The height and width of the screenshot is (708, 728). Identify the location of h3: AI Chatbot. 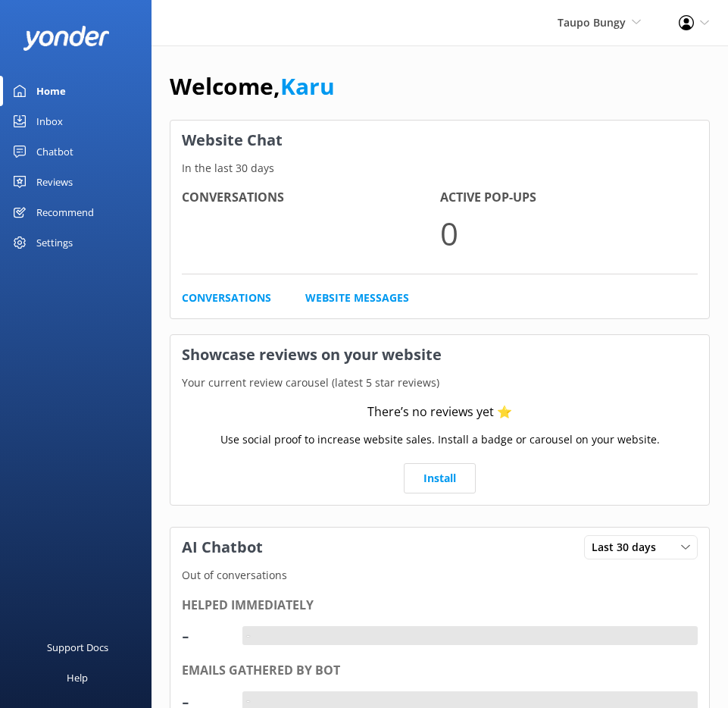
(222, 548).